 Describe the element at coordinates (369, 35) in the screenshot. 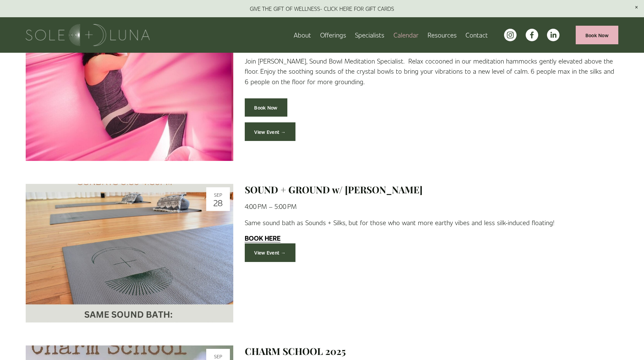

I see `a: Specialists` at that location.